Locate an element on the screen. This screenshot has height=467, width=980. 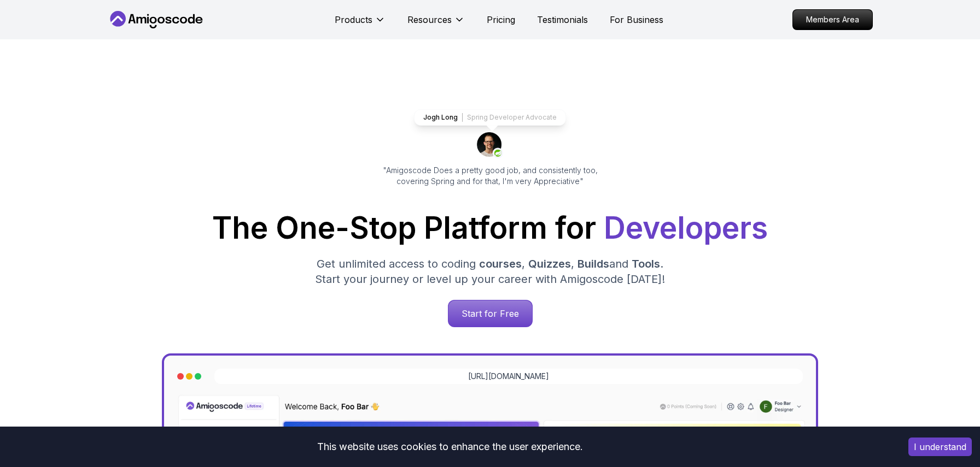
span: Tools is located at coordinates (646, 264).